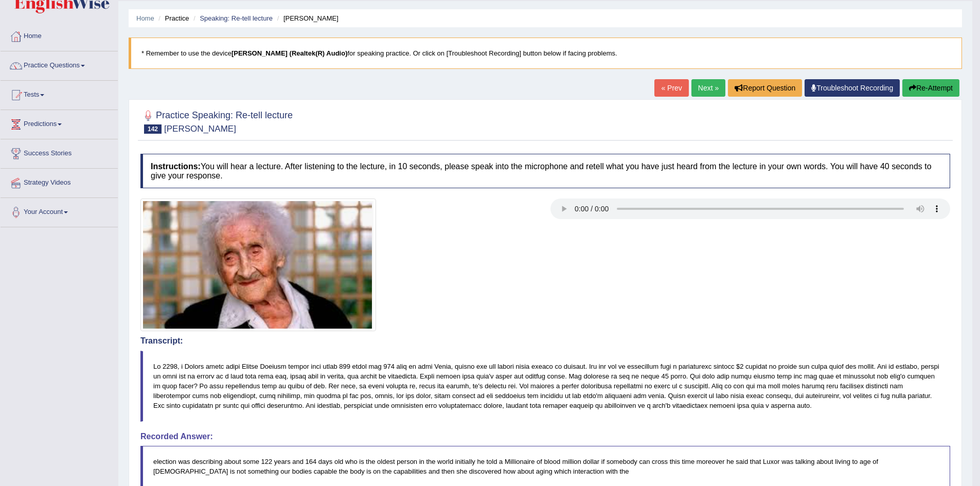 The height and width of the screenshot is (486, 980). Describe the element at coordinates (709, 88) in the screenshot. I see `a: Next »` at that location.